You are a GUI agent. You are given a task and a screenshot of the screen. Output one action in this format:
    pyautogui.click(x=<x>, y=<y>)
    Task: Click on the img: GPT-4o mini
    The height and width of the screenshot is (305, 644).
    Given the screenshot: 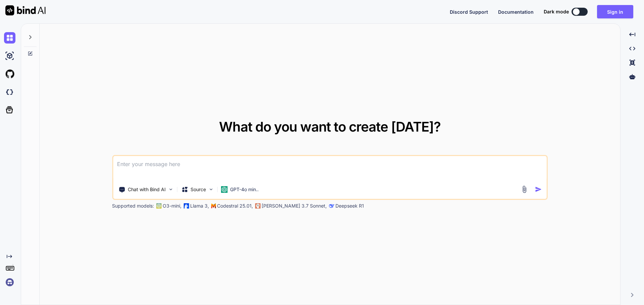 What is the action you would take?
    pyautogui.click(x=224, y=190)
    